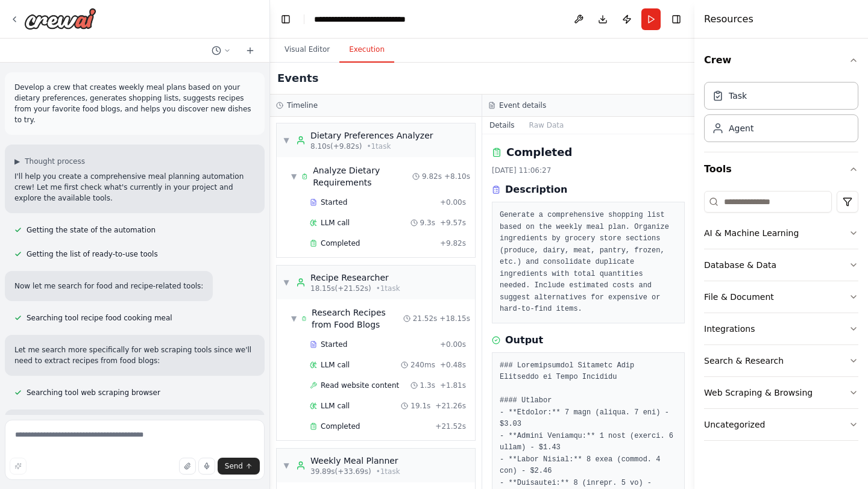  I want to click on div: File & Document, so click(739, 297).